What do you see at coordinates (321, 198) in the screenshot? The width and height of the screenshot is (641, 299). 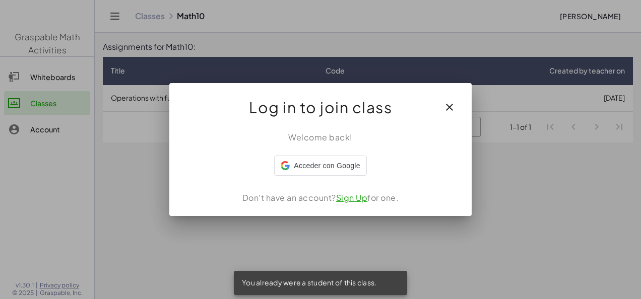 I see `div: Don't have an account? for one.` at bounding box center [321, 198].